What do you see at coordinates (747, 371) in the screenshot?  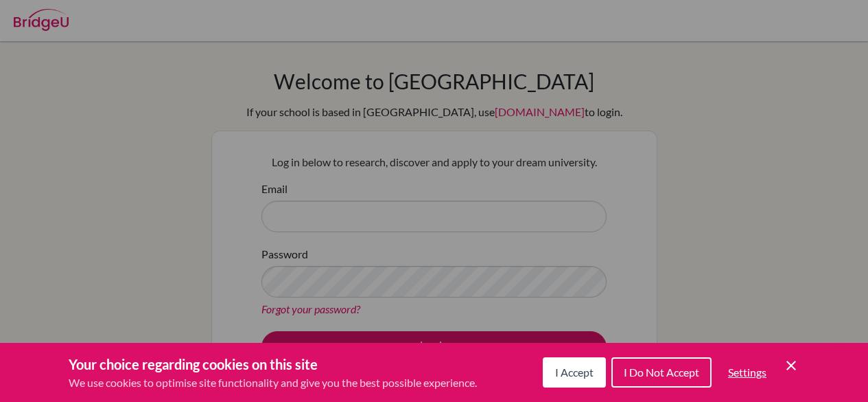 I see `span: Settings` at bounding box center [747, 371].